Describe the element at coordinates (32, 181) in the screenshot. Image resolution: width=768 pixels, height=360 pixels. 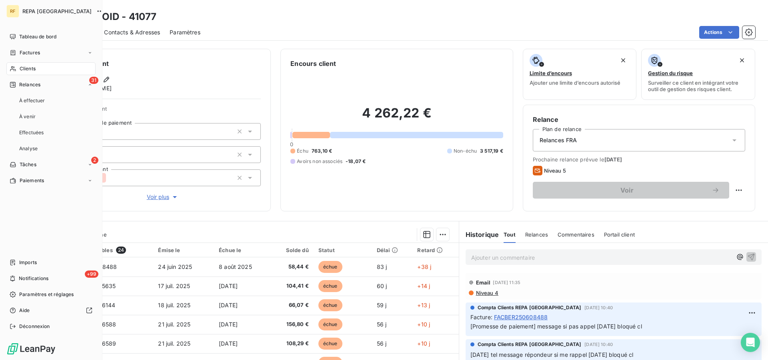
I see `span: Paiements` at that location.